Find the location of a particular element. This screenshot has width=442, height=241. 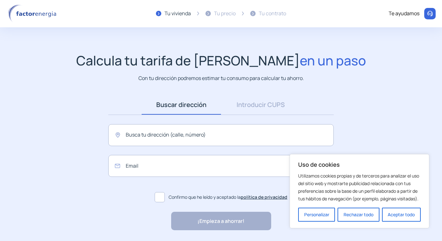

span: en un paso is located at coordinates (333, 60).